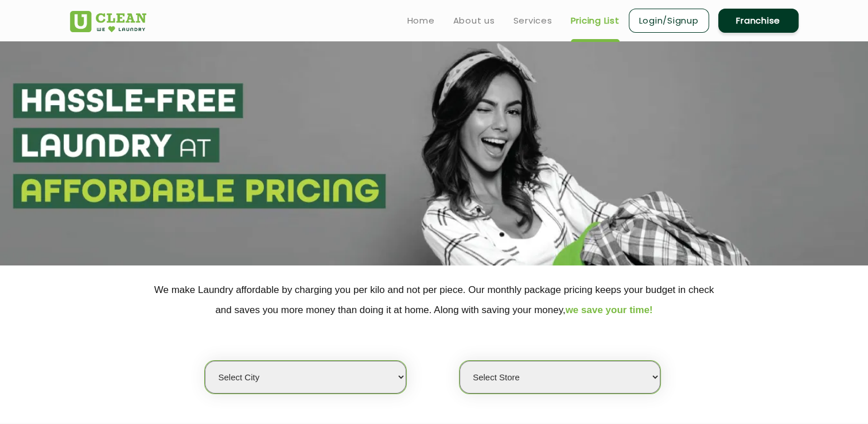 The image size is (868, 424). I want to click on a: Home, so click(421, 20).